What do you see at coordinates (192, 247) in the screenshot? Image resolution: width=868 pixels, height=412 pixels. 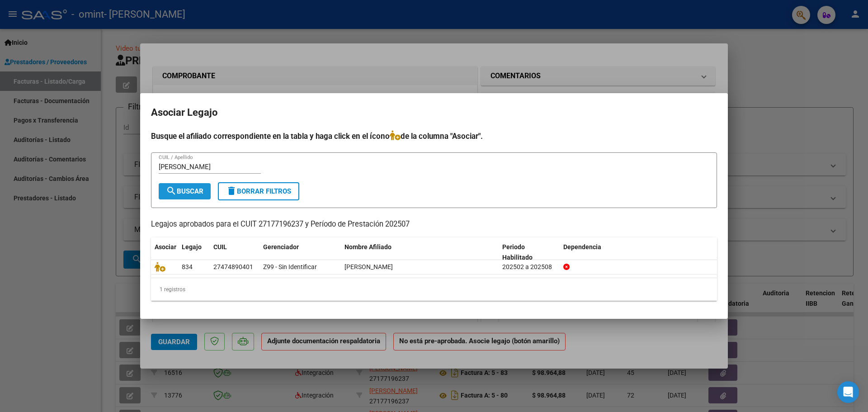 I see `span: Legajo` at bounding box center [192, 247].